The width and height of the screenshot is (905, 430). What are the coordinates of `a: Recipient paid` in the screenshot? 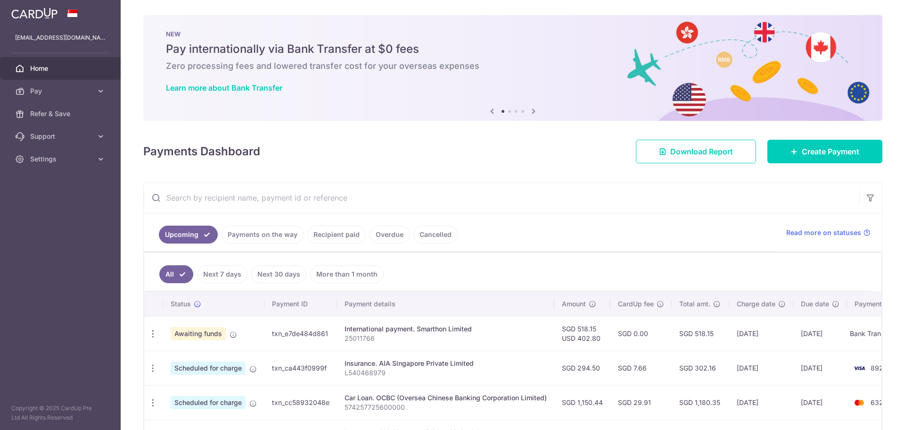 It's located at (337, 234).